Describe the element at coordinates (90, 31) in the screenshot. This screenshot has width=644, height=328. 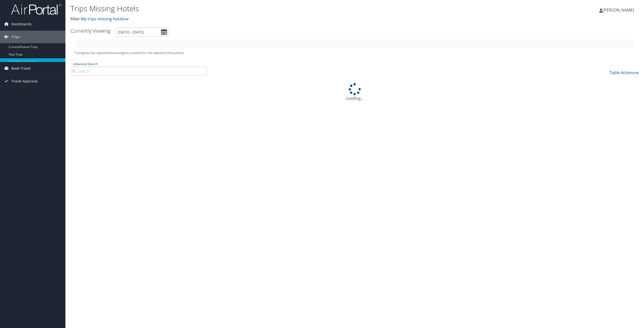
I see `h3: Currently Viewing` at that location.